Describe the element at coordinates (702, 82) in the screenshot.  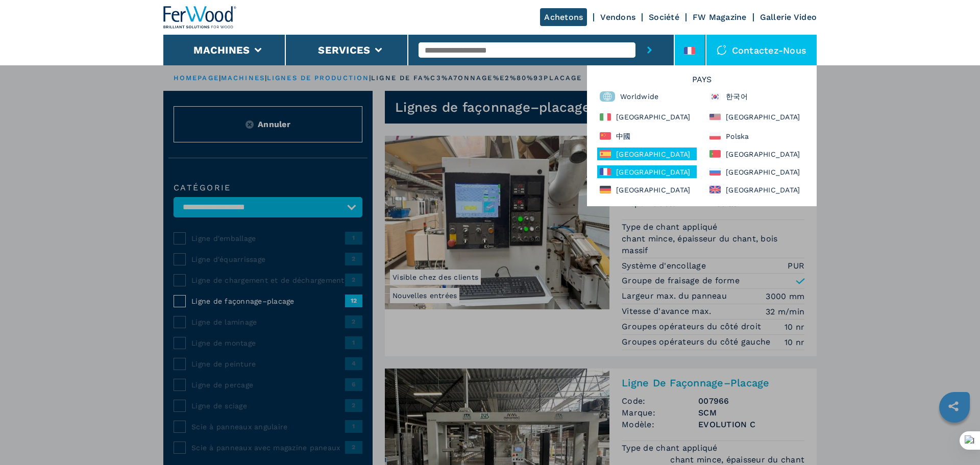
I see `h6: Pays` at that location.